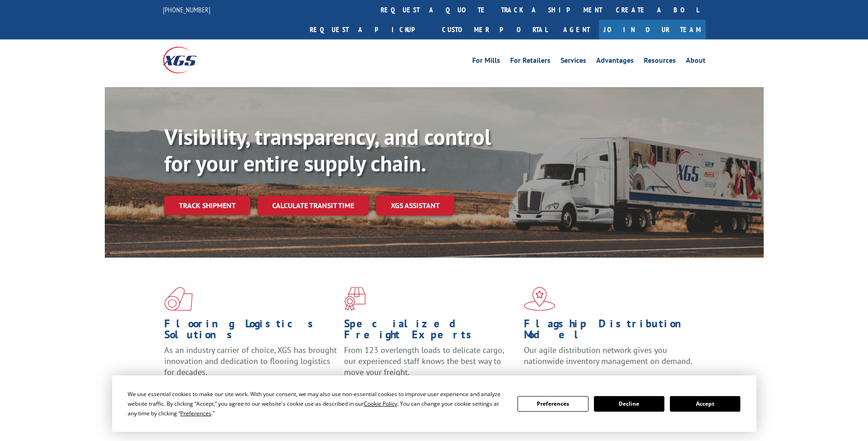 This screenshot has width=868, height=441. Describe the element at coordinates (580, 380) in the screenshot. I see `a: Learn More >` at that location.